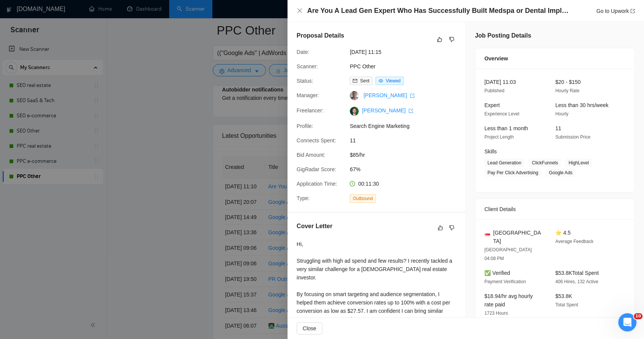  What do you see at coordinates (307, 66) in the screenshot?
I see `span: Scanner:` at bounding box center [307, 66].